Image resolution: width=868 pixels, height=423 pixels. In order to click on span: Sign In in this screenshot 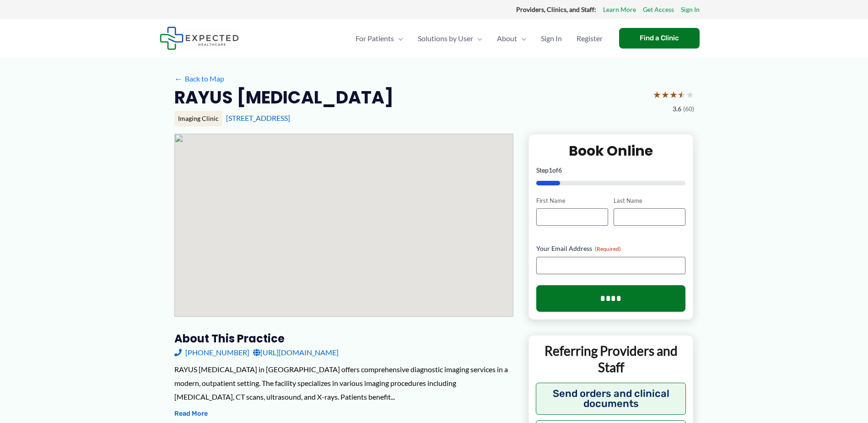, I will do `click(552, 38)`.